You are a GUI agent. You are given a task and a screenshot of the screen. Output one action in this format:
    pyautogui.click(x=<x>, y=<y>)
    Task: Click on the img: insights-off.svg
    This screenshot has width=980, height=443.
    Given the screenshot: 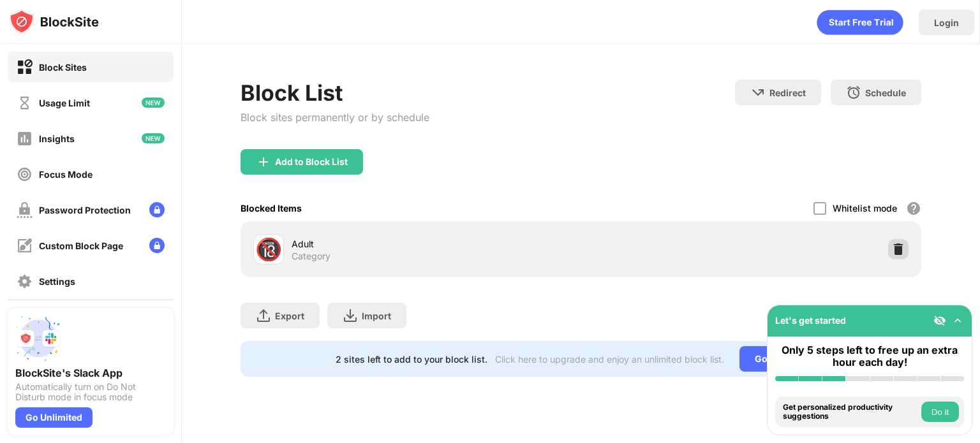 What is the action you would take?
    pyautogui.click(x=24, y=139)
    